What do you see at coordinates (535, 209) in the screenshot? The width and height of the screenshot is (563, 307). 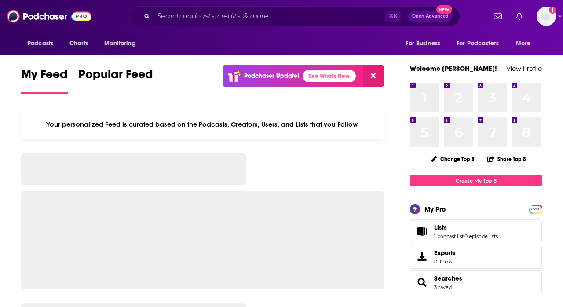 I see `span: PRO` at bounding box center [535, 209].